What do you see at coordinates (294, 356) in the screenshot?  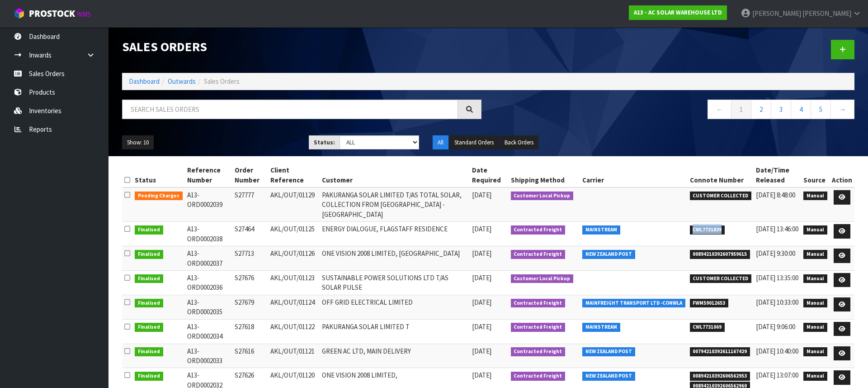 I see `td: AKL/OUT/01121` at bounding box center [294, 356].